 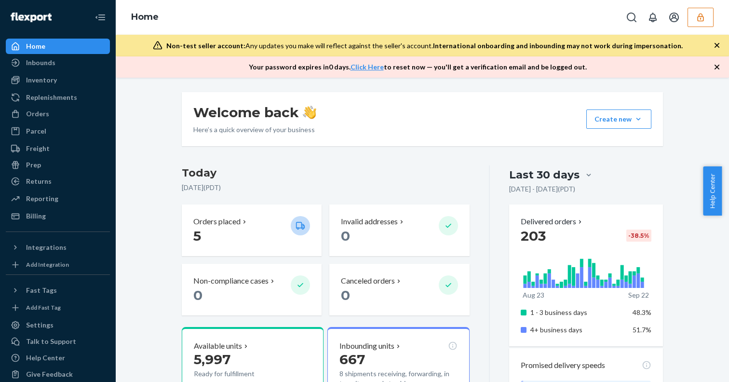 I want to click on button: Create new, so click(x=619, y=119).